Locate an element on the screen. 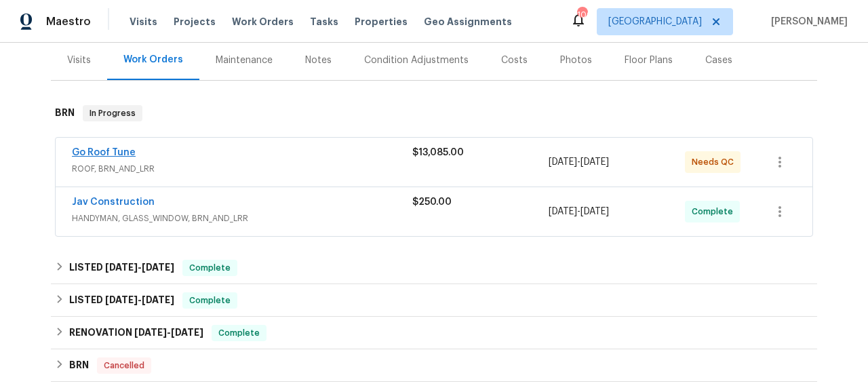  span: Tasks is located at coordinates (324, 22).